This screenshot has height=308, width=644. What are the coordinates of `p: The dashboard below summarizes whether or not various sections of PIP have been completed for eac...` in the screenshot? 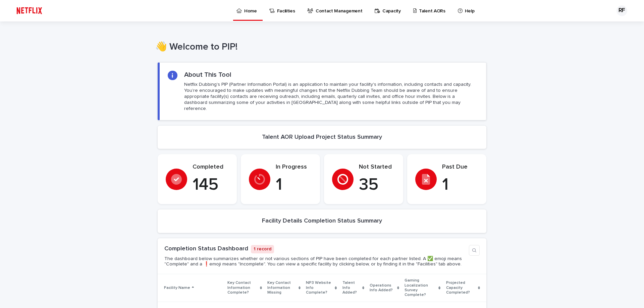 It's located at (315, 262).